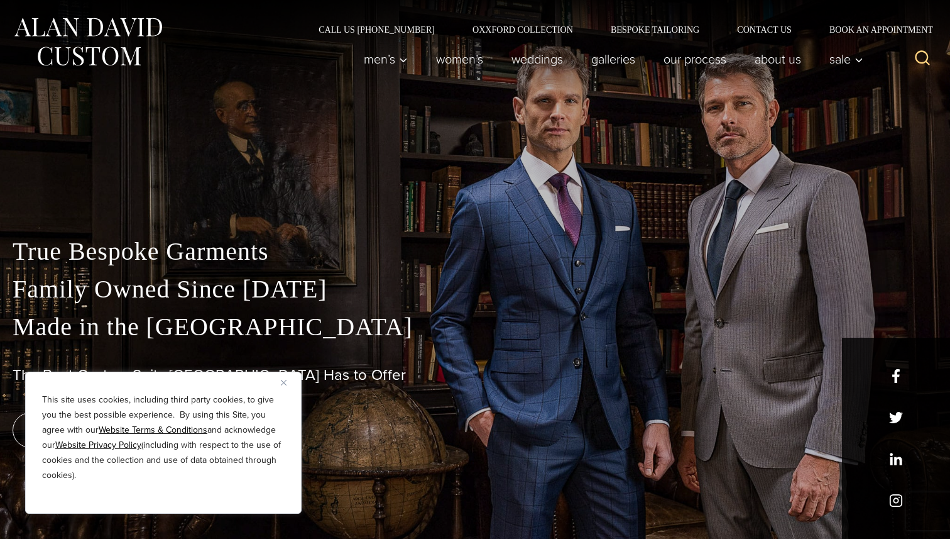 The height and width of the screenshot is (539, 950). Describe the element at coordinates (101, 430) in the screenshot. I see `a: book an appointment` at that location.